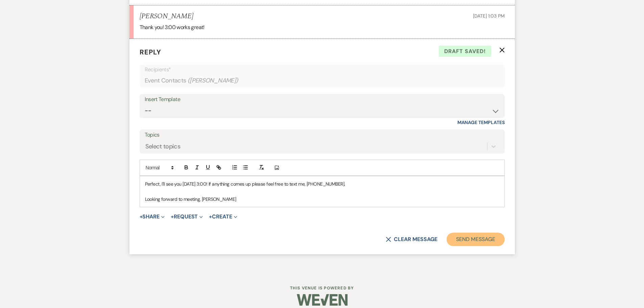  Describe the element at coordinates (322, 70) in the screenshot. I see `p: Recipients*` at that location.